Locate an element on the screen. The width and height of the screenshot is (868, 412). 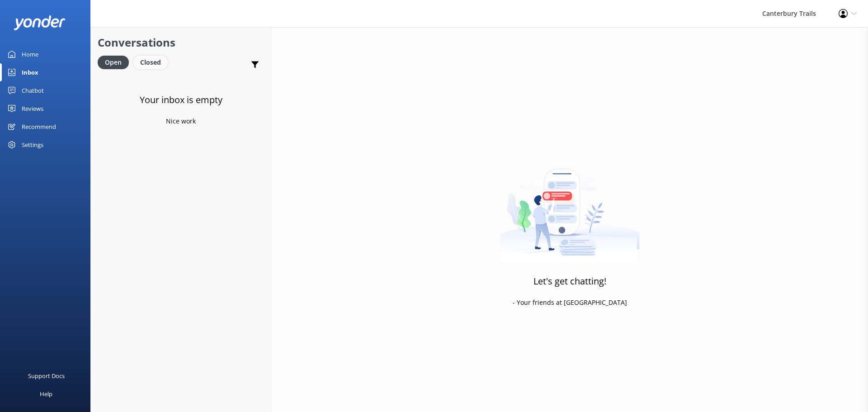
div: Support Docs is located at coordinates (46, 376).